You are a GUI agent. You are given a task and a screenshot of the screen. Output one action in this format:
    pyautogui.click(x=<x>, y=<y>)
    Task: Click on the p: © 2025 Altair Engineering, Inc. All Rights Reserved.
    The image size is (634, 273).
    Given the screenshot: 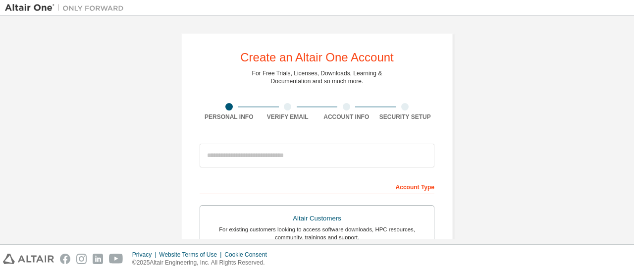 What is the action you would take?
    pyautogui.click(x=203, y=262)
    